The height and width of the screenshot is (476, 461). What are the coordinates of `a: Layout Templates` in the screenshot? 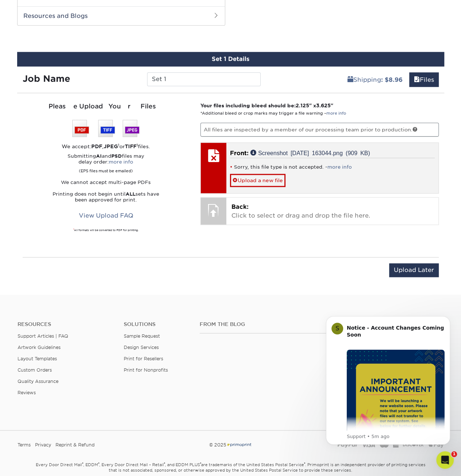 It's located at (37, 358).